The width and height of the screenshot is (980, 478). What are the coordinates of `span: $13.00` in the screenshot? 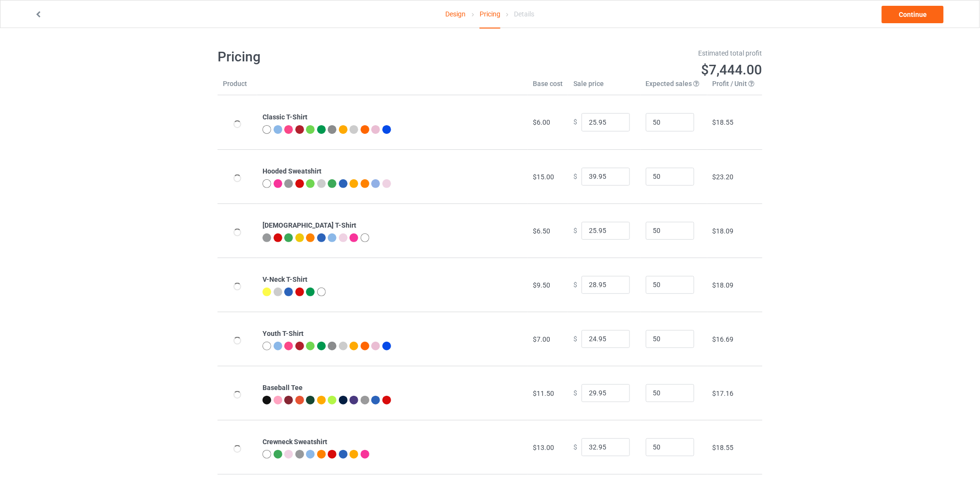 It's located at (543, 448).